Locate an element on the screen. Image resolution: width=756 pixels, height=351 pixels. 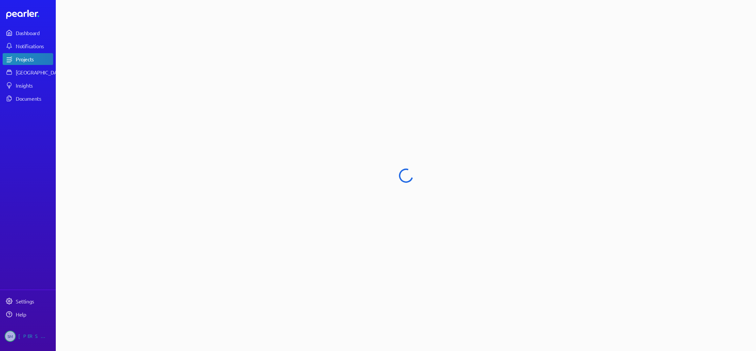
a: Notifications is located at coordinates (28, 46).